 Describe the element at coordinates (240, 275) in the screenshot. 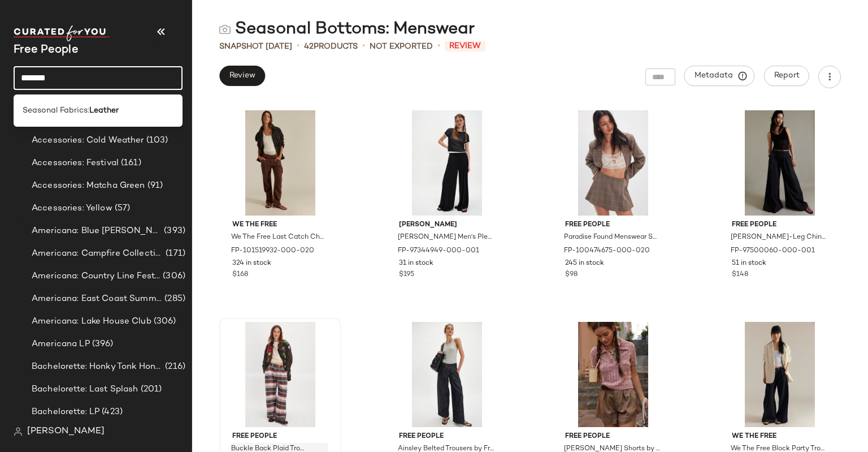

I see `span: $168` at that location.